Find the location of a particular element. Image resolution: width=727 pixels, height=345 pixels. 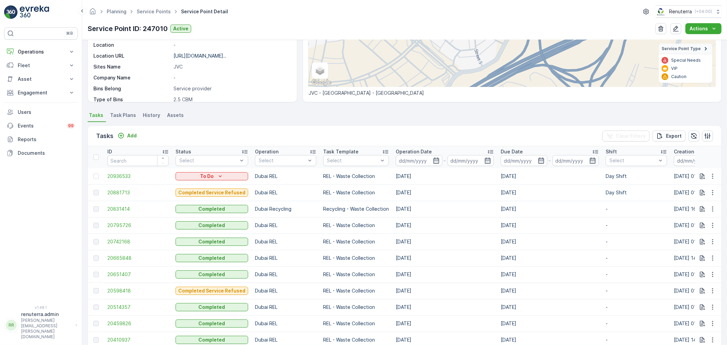

p: Export is located at coordinates (674, 136).